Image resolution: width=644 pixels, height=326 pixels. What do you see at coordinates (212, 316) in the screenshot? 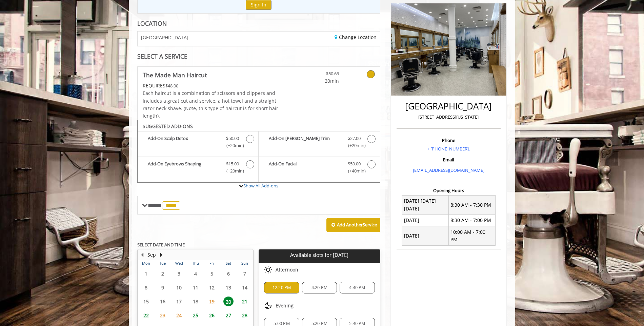
I see `span: 26` at bounding box center [212, 316].